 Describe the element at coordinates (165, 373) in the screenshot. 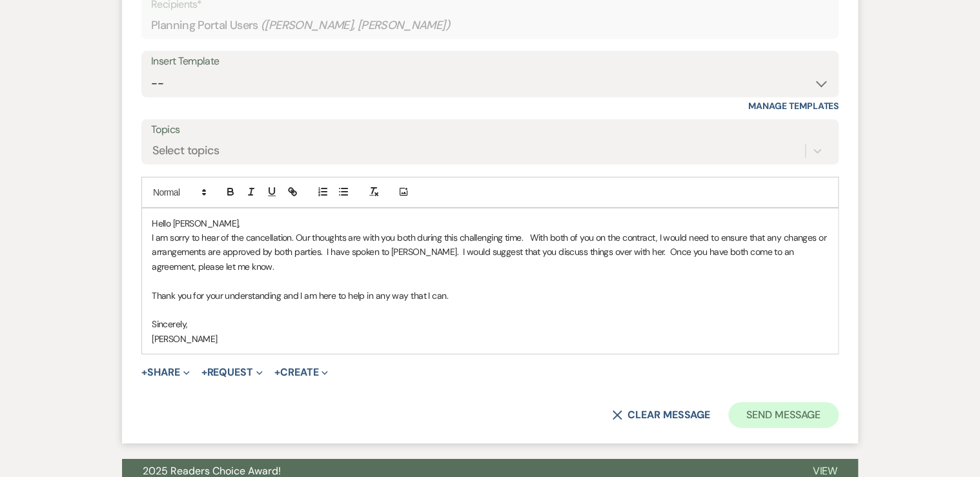

I see `button: Share` at that location.